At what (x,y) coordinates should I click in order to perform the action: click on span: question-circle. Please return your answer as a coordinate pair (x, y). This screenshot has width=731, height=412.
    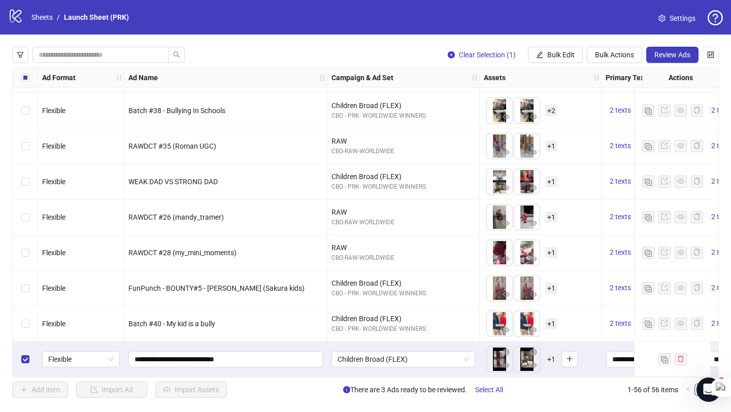
    Looking at the image, I should click on (716, 18).